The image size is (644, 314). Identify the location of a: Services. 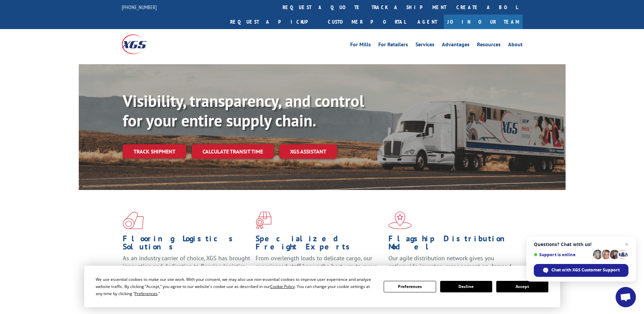
(425, 46).